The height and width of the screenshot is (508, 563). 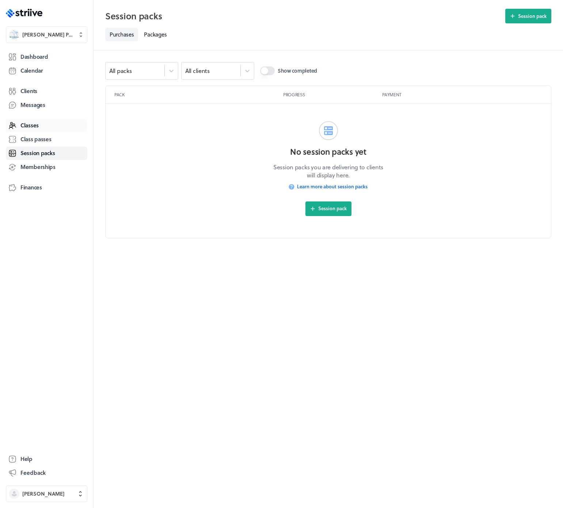 I want to click on p: Session packs you are delivering to clients will display here., so click(x=328, y=171).